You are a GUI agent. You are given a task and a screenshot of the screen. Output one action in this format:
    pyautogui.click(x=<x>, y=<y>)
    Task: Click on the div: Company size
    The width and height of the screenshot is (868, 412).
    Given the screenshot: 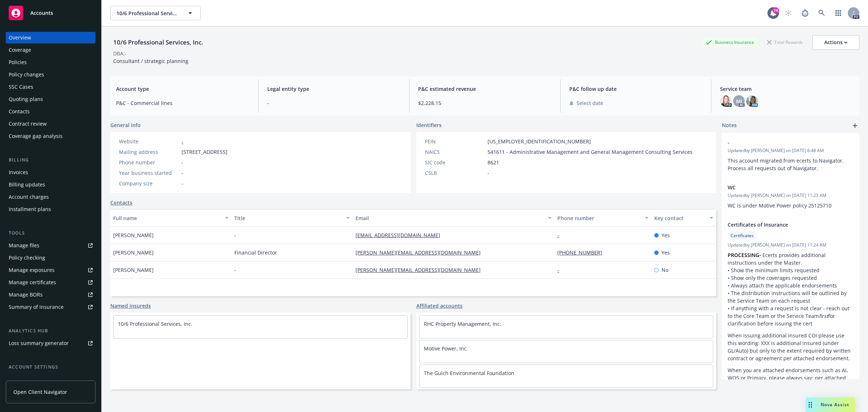 What is the action you would take?
    pyautogui.click(x=149, y=183)
    